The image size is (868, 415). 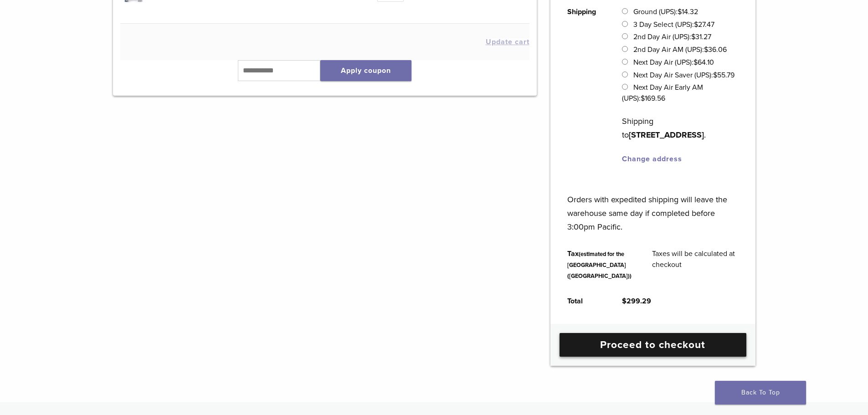 I want to click on bdi: 55.79, so click(x=724, y=75).